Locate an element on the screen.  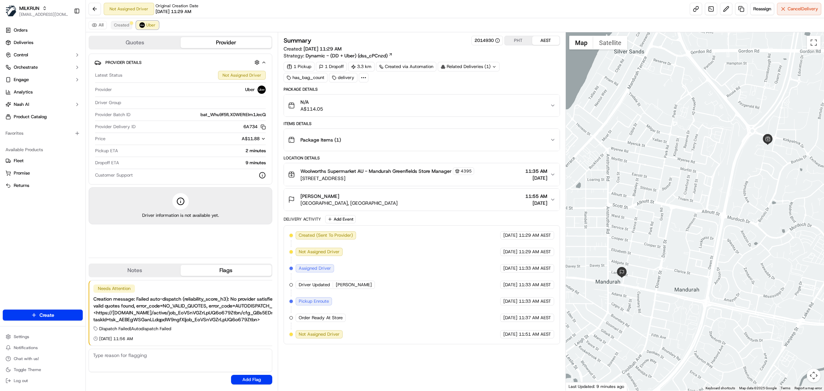
span: Promise is located at coordinates (22, 173).